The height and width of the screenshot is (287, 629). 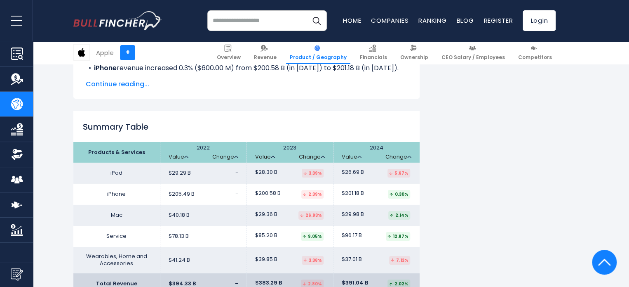 I want to click on span: $28.30 B, so click(x=266, y=172).